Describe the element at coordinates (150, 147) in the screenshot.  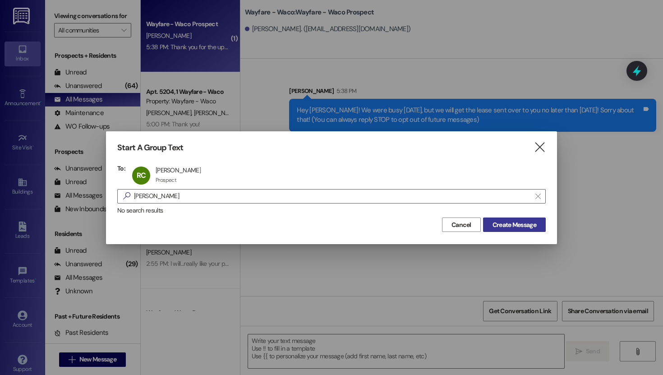
I see `h3: Start A Group Text` at that location.